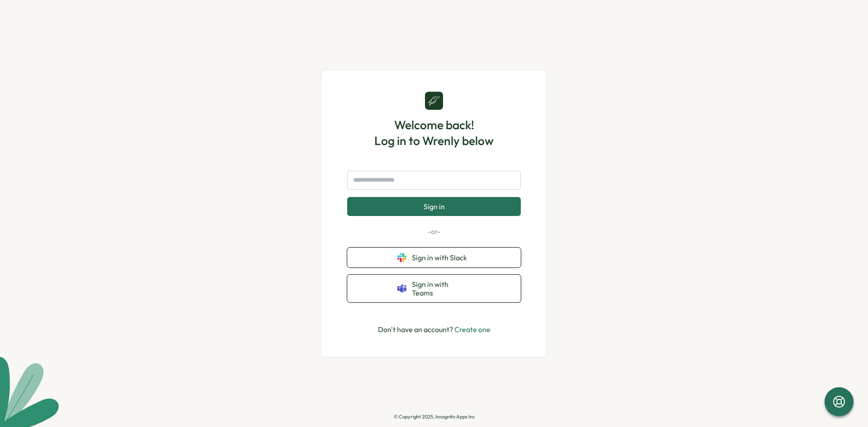  Describe the element at coordinates (434, 257) in the screenshot. I see `button: Sign in with Slack` at that location.